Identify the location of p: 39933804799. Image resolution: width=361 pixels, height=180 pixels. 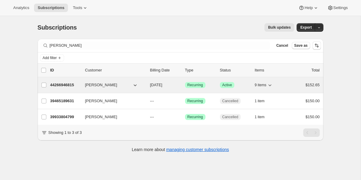
(65, 117).